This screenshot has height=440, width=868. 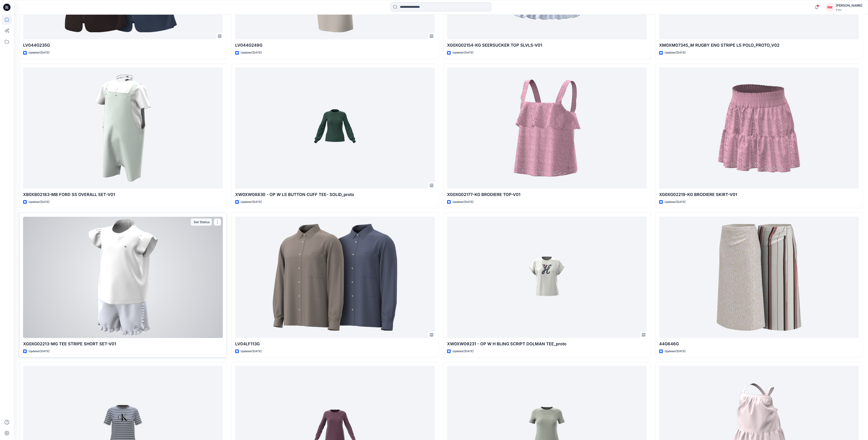 I want to click on p: XG0XG02213-MG TEE STRIPE SHORT SET-V01, so click(x=123, y=344).